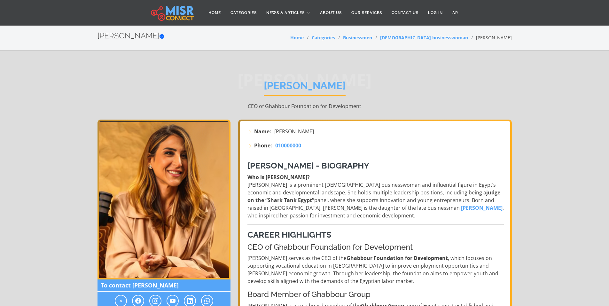 This screenshot has height=306, width=609. What do you see at coordinates (376, 235) in the screenshot?
I see `h3: Career Highlights` at bounding box center [376, 235].